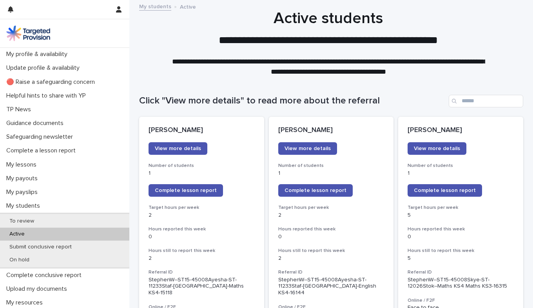 This screenshot has height=308, width=533. Describe the element at coordinates (292, 101) in the screenshot. I see `h1: Click "View more details" to read more about the referral` at that location.